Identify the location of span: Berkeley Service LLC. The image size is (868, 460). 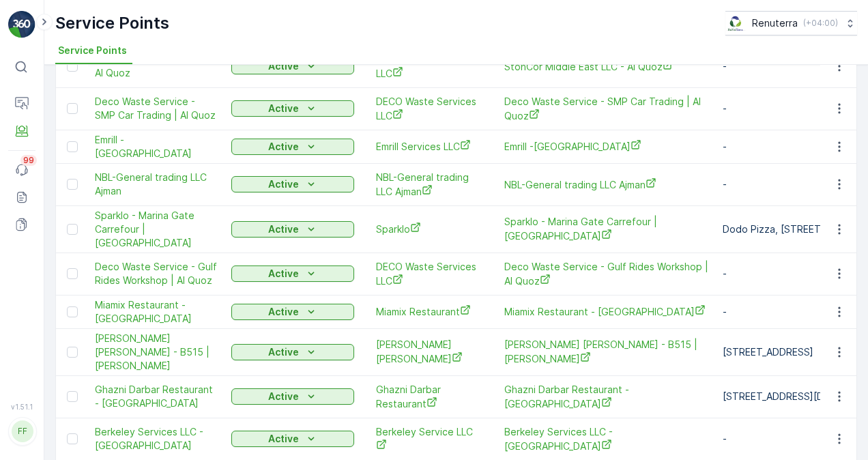
(430, 439).